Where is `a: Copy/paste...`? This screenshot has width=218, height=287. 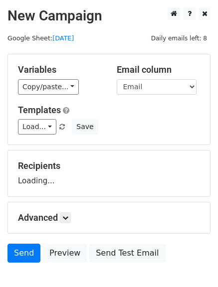
a: Copy/paste... is located at coordinates (48, 87).